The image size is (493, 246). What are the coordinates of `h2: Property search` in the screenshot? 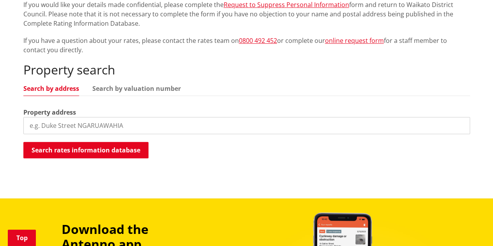 It's located at (247, 70).